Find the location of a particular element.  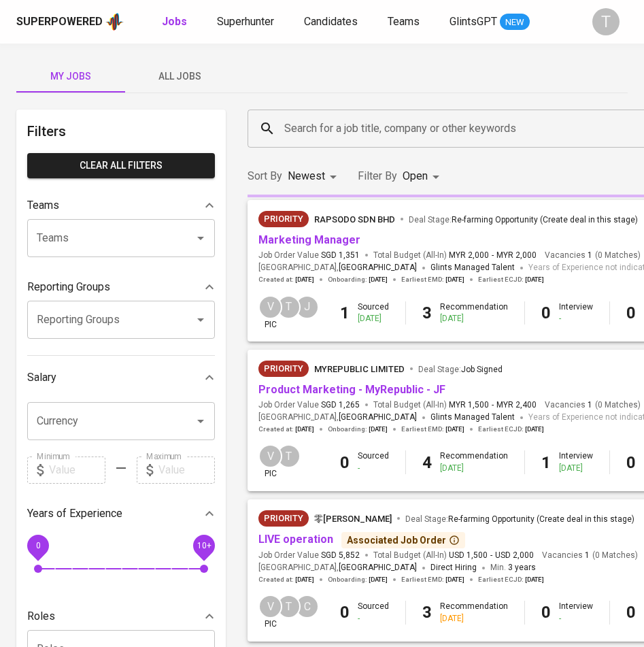

a: Candidates is located at coordinates (332, 22).